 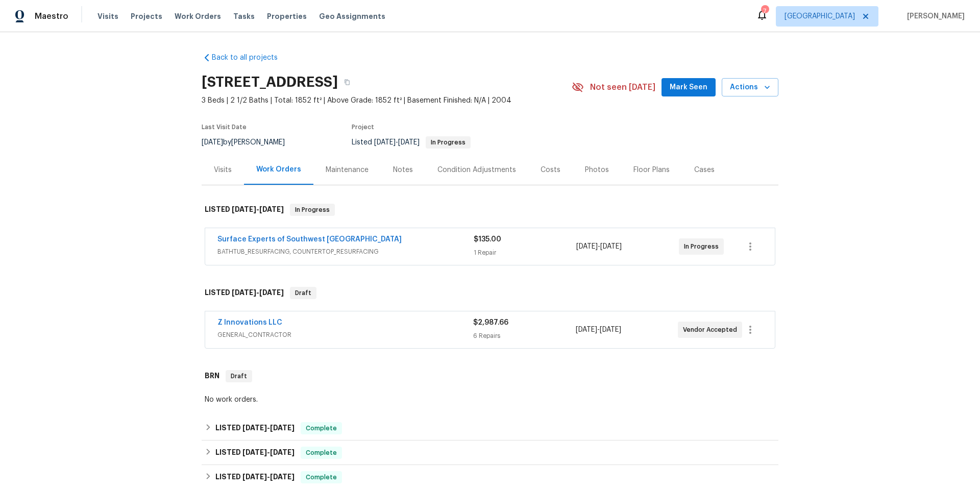 What do you see at coordinates (750, 87) in the screenshot?
I see `button: Actions` at bounding box center [750, 87].